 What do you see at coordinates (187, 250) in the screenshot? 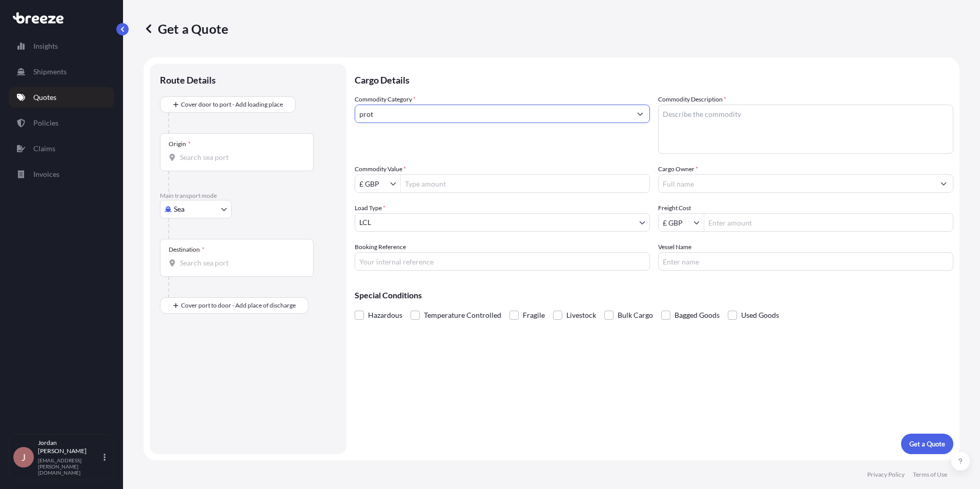
I see `div: Destination` at bounding box center [187, 250].